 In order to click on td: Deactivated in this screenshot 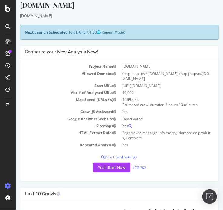, I will do `click(151, 119)`.